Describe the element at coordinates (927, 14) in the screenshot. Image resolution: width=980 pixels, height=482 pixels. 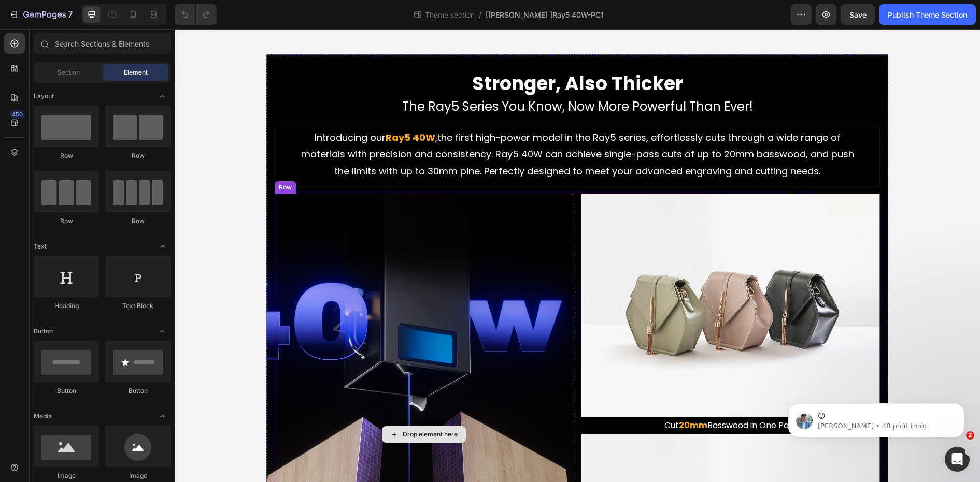
I see `button: Publish Theme Section` at that location.